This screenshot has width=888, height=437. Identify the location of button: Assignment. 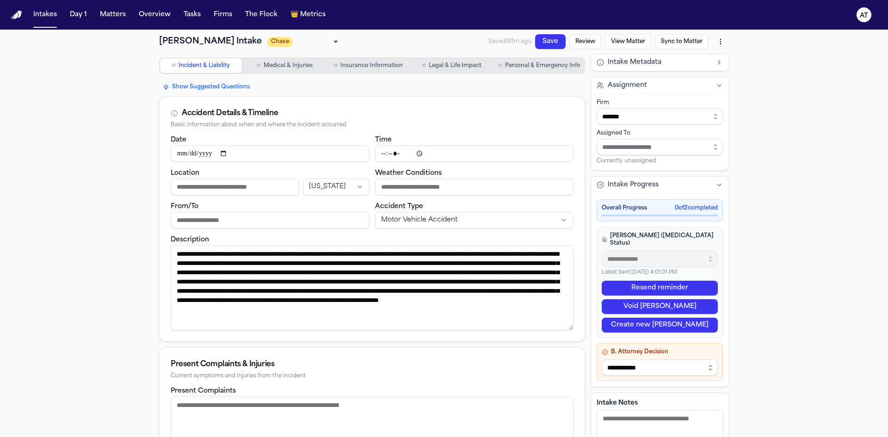
(659, 86).